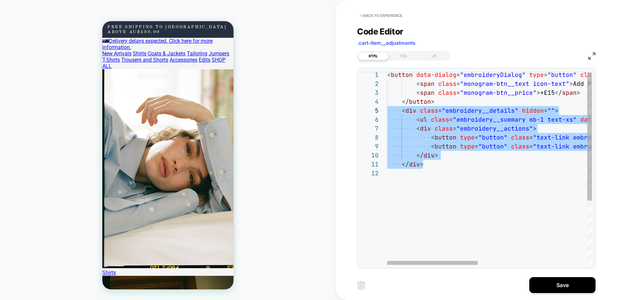 The image size is (627, 300). What do you see at coordinates (370, 155) in the screenshot?
I see `div: 10` at bounding box center [370, 155].